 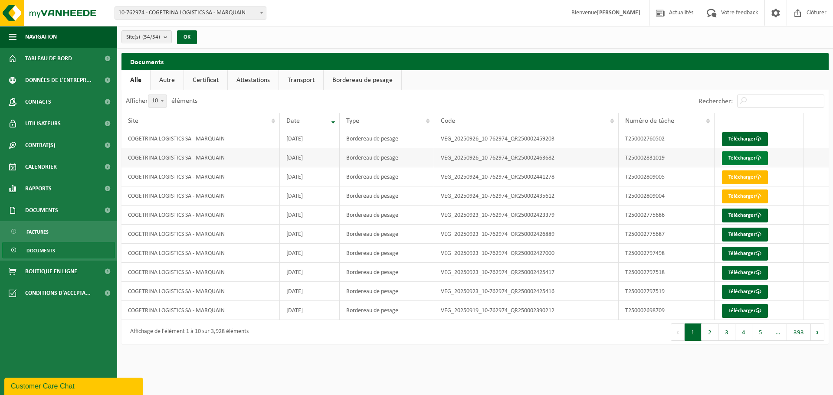 I want to click on td: VEG_20250926_10-762974_QR250002459203, so click(x=526, y=139).